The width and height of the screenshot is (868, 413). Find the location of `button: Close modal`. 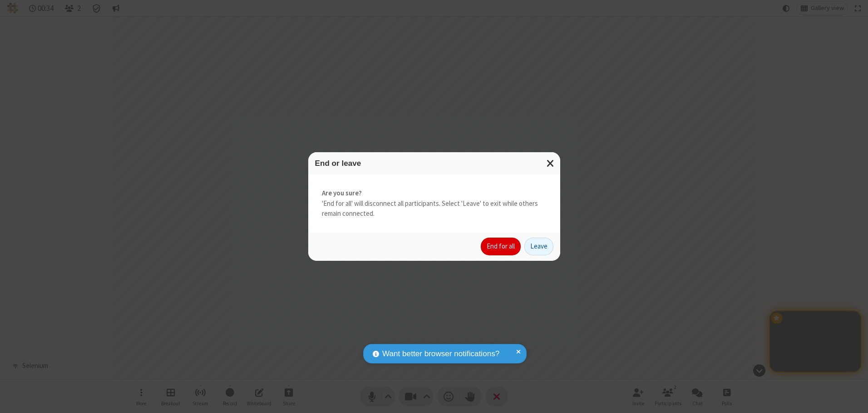

button: Close modal is located at coordinates (551, 162).